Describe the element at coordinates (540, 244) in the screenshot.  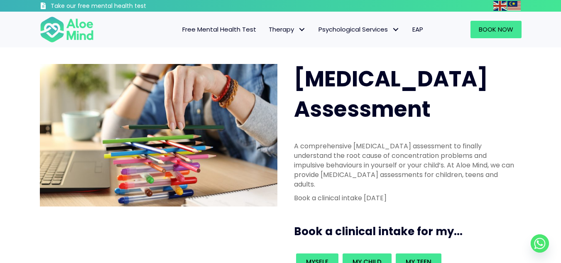
I see `a: Whatsapp` at that location.